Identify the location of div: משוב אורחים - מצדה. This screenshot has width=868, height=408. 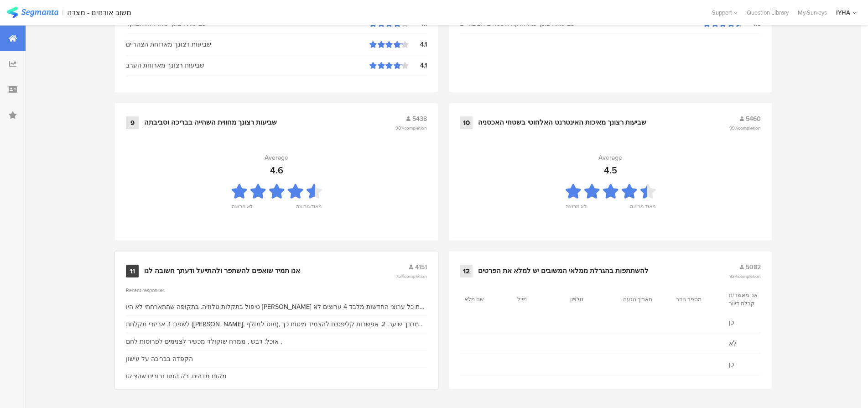
(99, 13).